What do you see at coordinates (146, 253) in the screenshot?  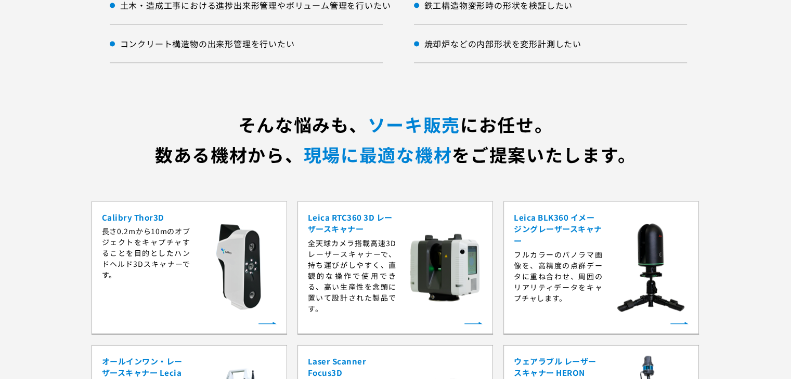 I see `span: 長さ0.2mから10mのオブジェクトをキャプチャすることを目的としたハンドヘルド3Dスキャナーです。` at bounding box center [146, 253].